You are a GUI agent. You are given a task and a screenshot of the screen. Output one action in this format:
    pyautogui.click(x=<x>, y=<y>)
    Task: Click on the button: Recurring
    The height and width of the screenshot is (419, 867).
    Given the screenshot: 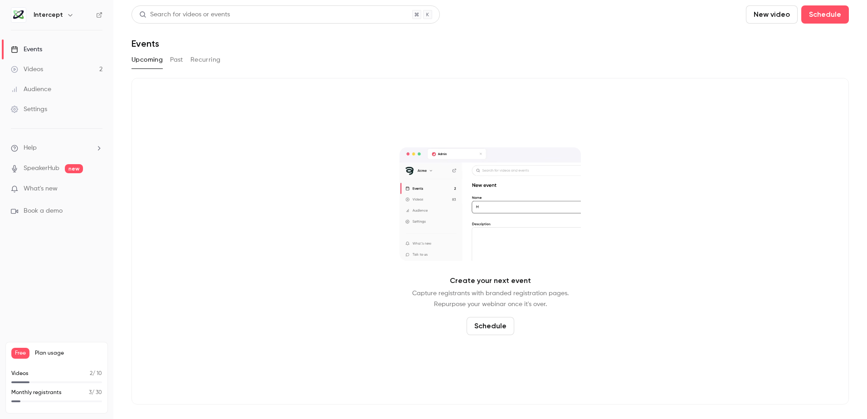 What is the action you would take?
    pyautogui.click(x=205, y=60)
    